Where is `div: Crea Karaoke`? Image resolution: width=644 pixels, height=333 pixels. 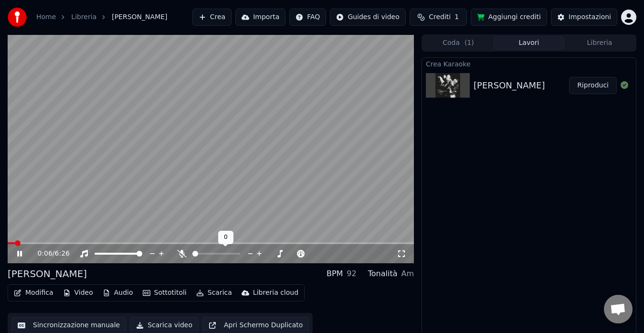
div: Crea Karaoke is located at coordinates (529, 63).